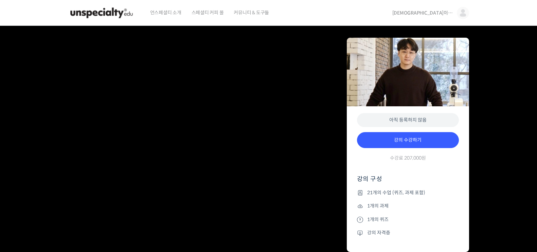 Image resolution: width=537 pixels, height=252 pixels. I want to click on div: 아직 등록하지 않음, so click(408, 120).